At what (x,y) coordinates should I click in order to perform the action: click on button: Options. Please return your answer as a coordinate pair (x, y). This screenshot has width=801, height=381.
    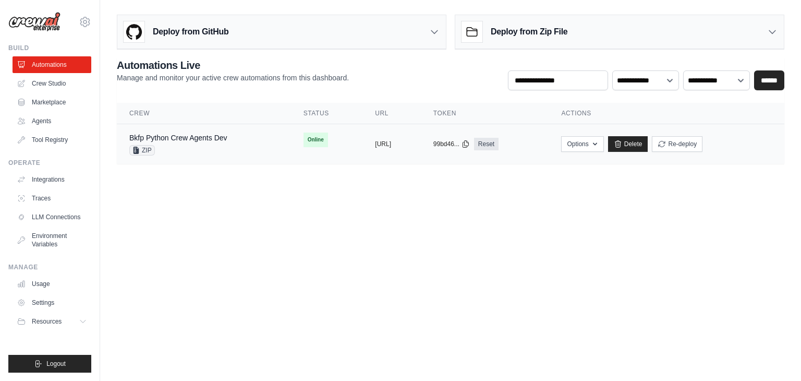
    Looking at the image, I should click on (582, 144).